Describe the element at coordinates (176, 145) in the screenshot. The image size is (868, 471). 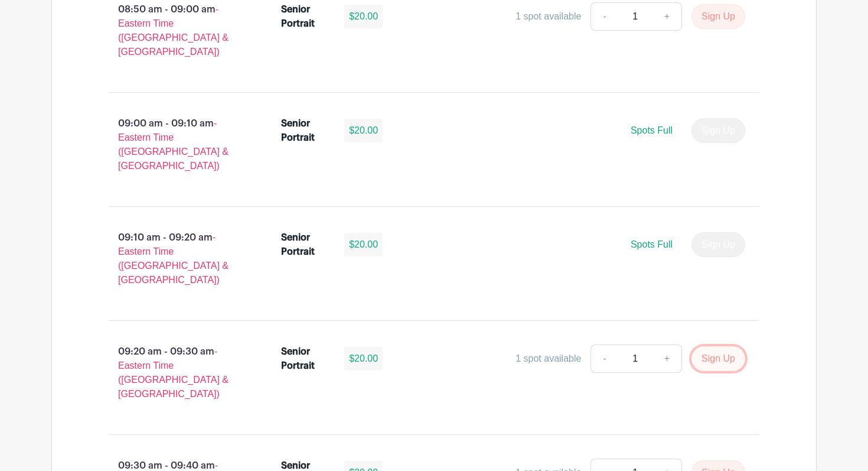
I see `p: 09:00 am - 09:10 am` at that location.